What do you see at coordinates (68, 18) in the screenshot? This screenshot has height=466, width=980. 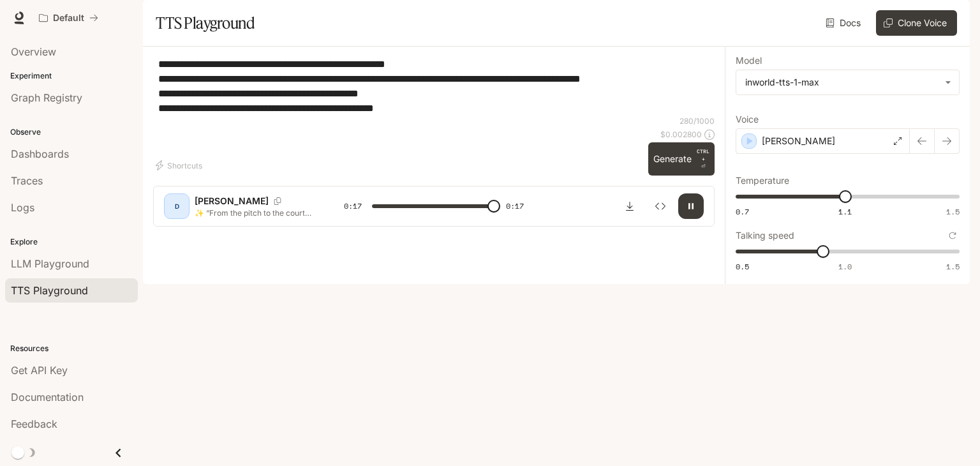 I see `button: All workspaces` at bounding box center [68, 18].